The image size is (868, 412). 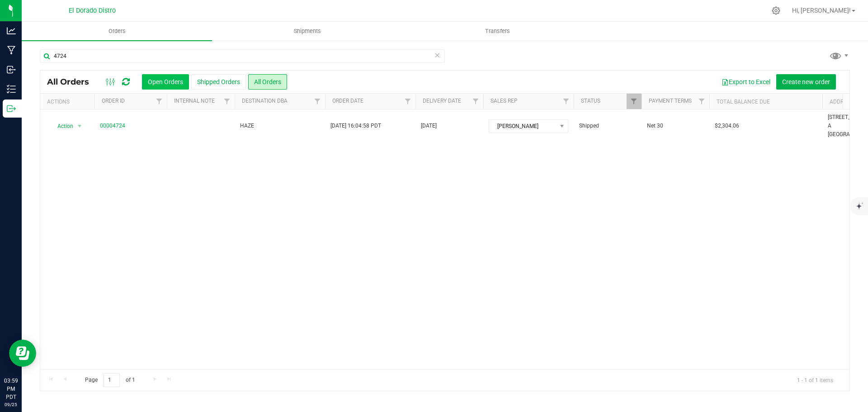 I want to click on inline-svg: Manufacturing, so click(x=11, y=50).